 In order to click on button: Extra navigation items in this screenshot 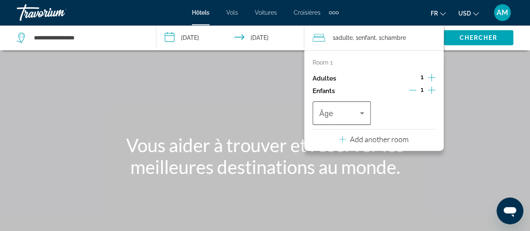, I will do `click(333, 13)`.